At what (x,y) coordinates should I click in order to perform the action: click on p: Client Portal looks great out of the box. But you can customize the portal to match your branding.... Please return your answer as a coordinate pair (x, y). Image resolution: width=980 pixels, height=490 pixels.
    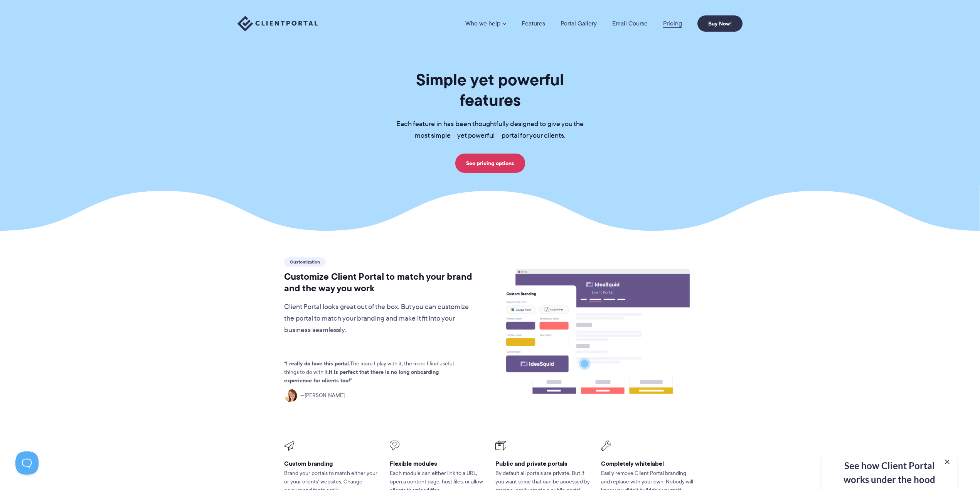
    Looking at the image, I should click on (381, 318).